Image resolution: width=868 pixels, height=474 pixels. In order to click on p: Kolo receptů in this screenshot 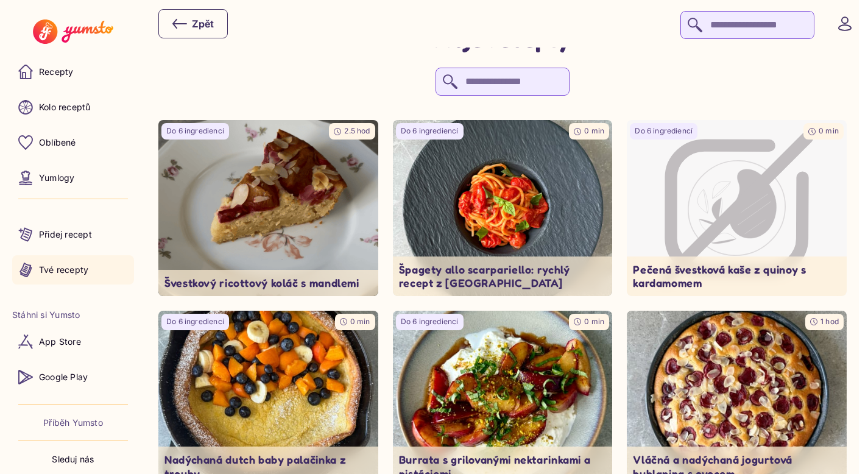, I will do `click(65, 107)`.